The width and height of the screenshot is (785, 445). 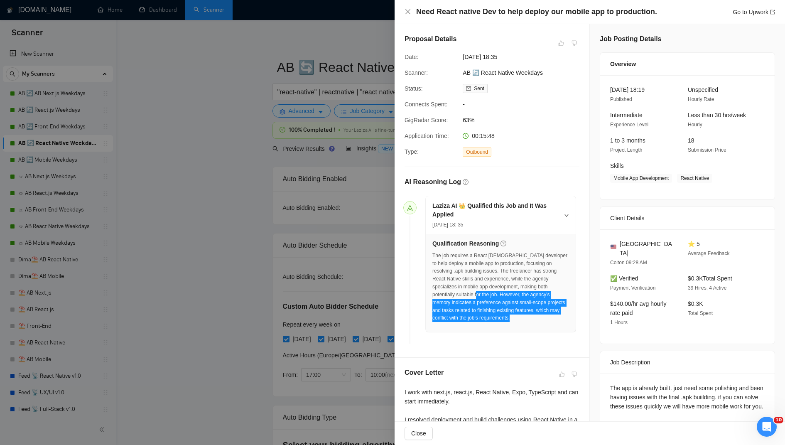 What do you see at coordinates (410, 208) in the screenshot?
I see `span: send` at bounding box center [410, 208].